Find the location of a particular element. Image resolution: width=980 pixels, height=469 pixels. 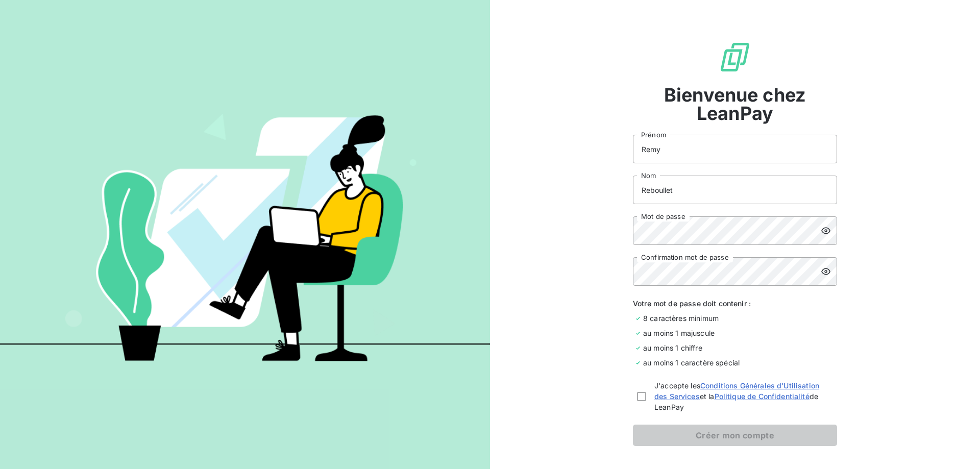

span: au moins 1 chiffre is located at coordinates (672, 348).